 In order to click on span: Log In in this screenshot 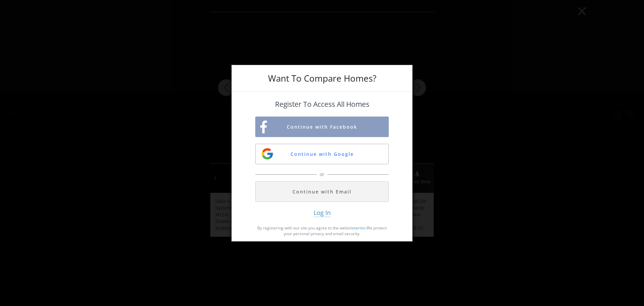, I will do `click(322, 213)`.